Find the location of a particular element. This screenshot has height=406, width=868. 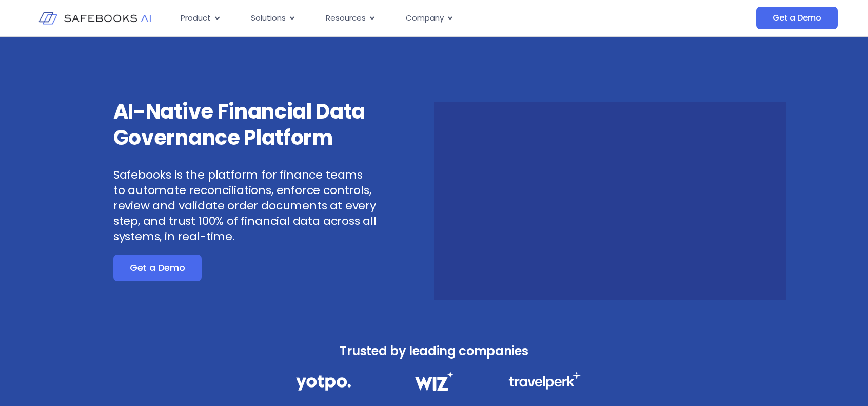

span: Solutions is located at coordinates (268, 18).